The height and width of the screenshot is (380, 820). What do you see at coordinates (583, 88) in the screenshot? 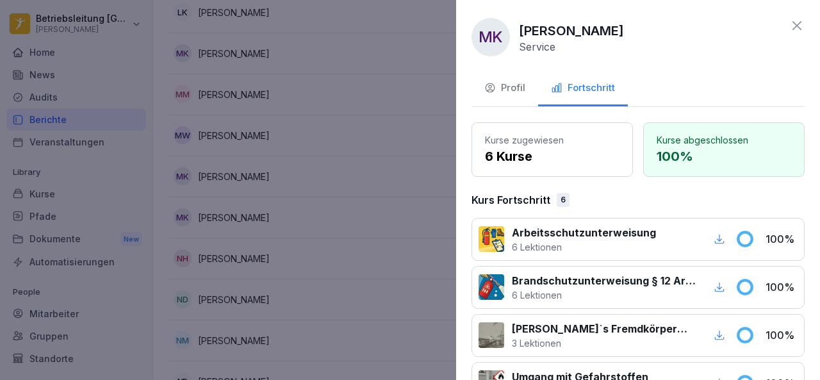
I see `div: Fortschritt` at bounding box center [583, 88].